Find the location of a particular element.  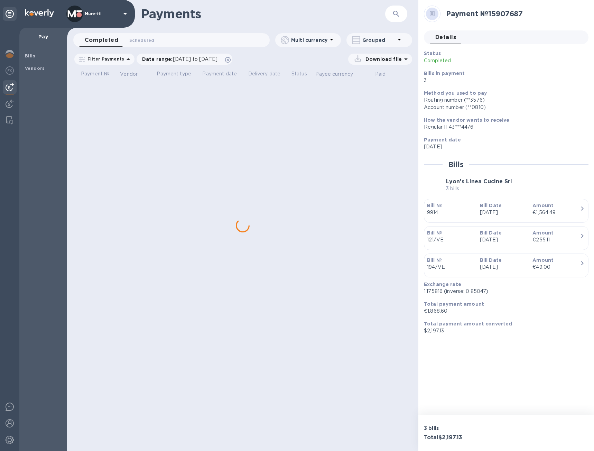

b: Bills is located at coordinates (30, 56).